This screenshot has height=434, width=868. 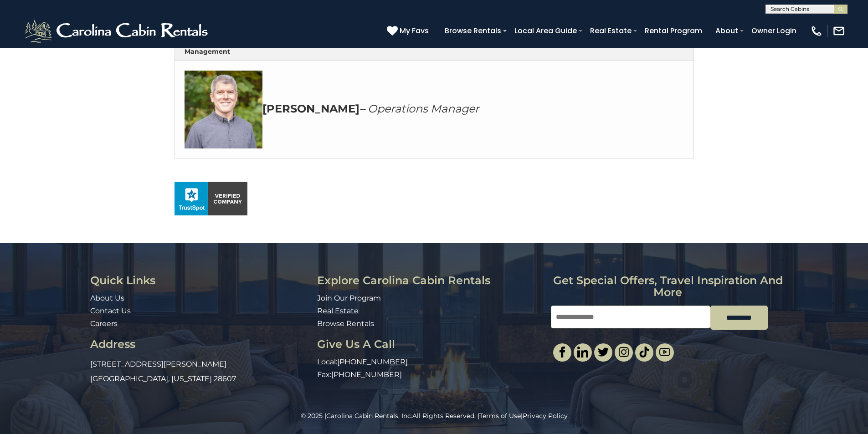 What do you see at coordinates (673, 31) in the screenshot?
I see `a: Rental Program` at bounding box center [673, 31].